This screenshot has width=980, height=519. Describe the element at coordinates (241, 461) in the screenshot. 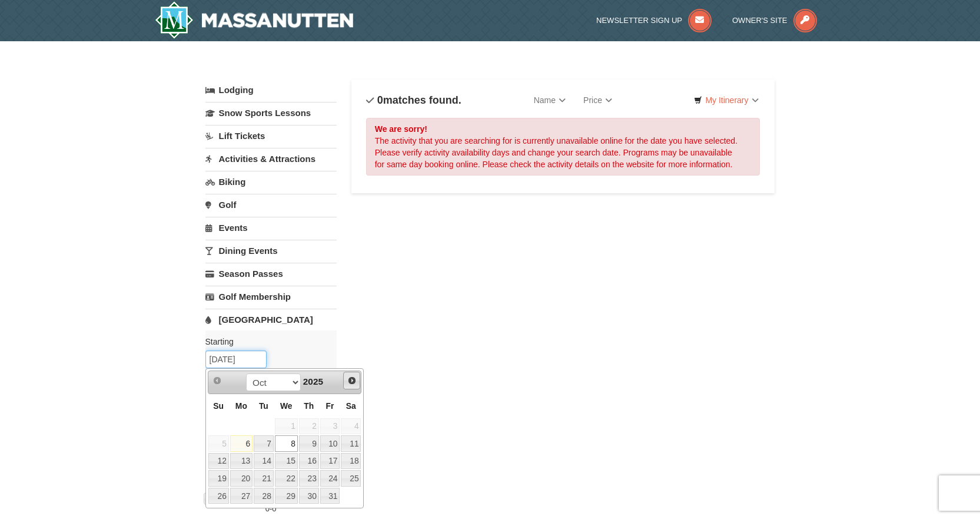

I see `a: 13` at that location.